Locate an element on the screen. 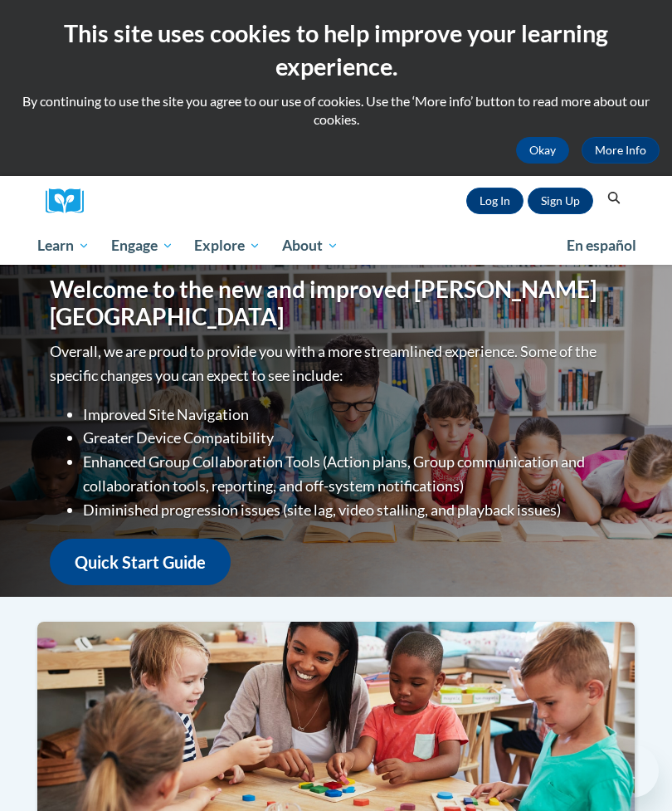 This screenshot has height=811, width=672. li: Greater Device Compatibility is located at coordinates (353, 437).